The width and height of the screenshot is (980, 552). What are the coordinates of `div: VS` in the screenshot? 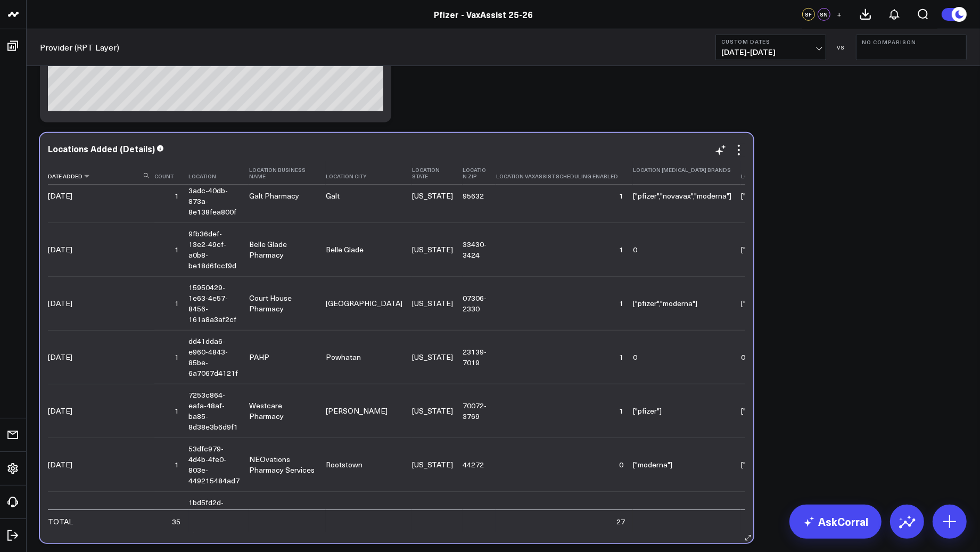 It's located at (841, 47).